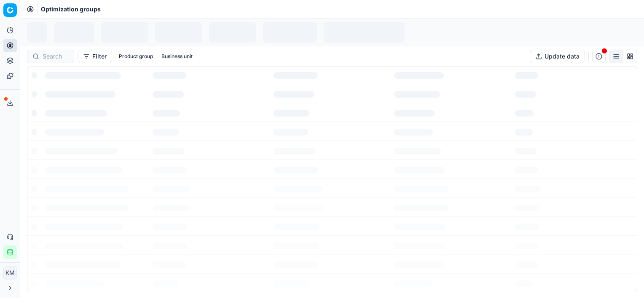 The image size is (644, 298). Describe the element at coordinates (55, 56) in the screenshot. I see `input: Search` at that location.